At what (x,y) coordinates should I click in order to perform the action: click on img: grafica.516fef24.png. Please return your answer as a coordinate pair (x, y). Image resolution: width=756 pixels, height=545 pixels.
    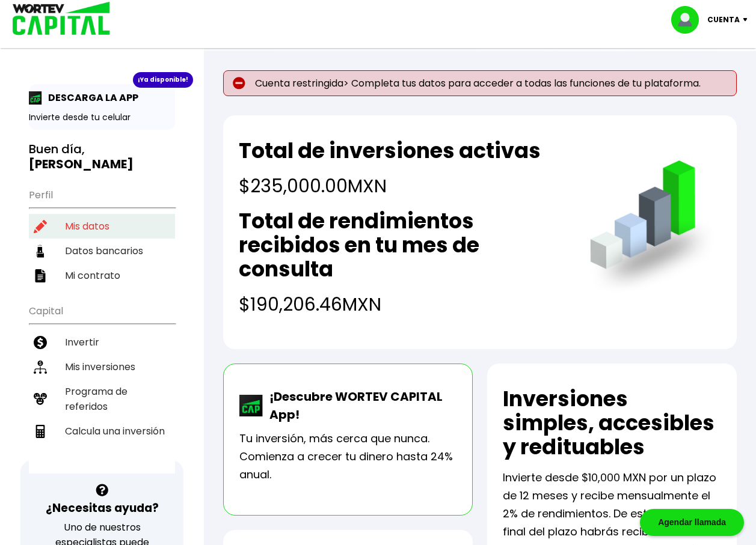
    Looking at the image, I should click on (652, 228).